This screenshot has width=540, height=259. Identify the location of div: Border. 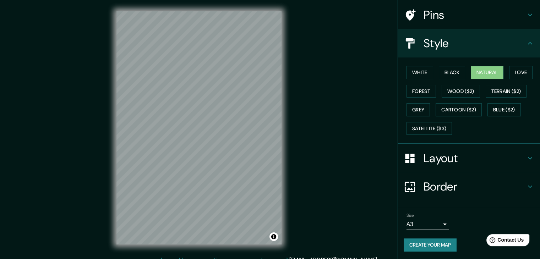
(469, 187).